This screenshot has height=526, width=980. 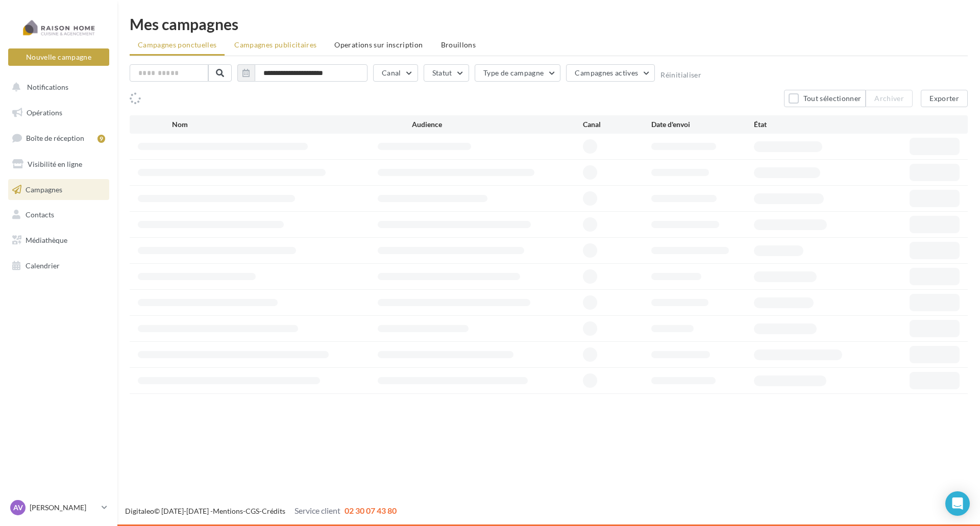 What do you see at coordinates (18, 508) in the screenshot?
I see `span: AV` at bounding box center [18, 508].